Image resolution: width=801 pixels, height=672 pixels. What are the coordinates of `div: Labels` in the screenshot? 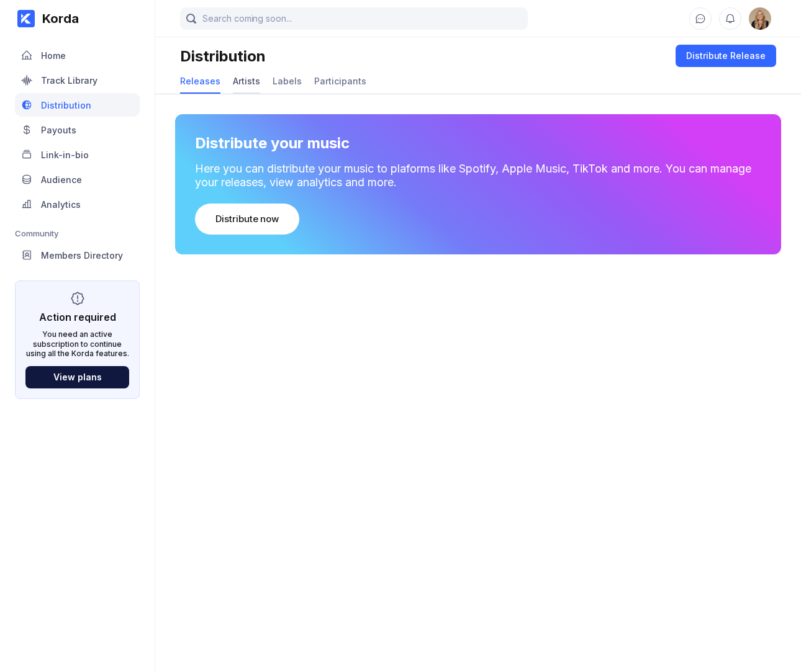 It's located at (286, 80).